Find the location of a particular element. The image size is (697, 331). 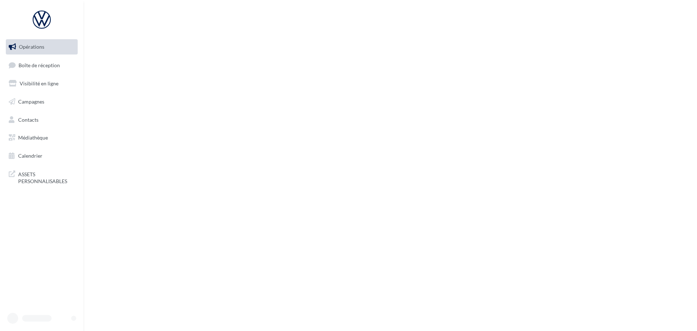

span: Boîte de réception is located at coordinates (39, 65).